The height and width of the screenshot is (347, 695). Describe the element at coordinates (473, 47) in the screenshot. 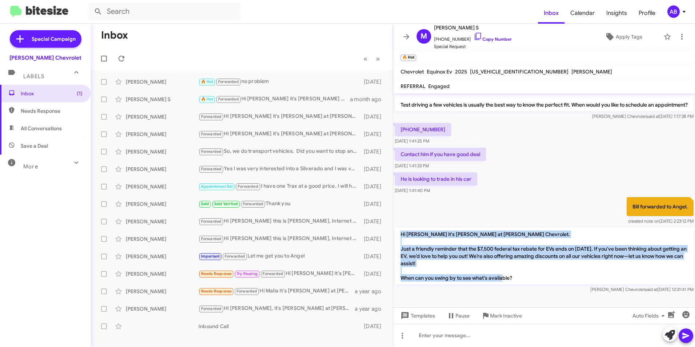

I see `span: Special Request` at that location.